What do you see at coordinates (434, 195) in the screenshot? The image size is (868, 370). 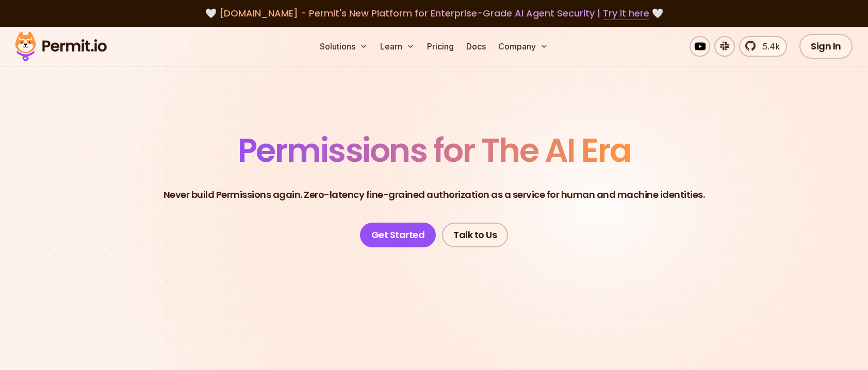 I see `p: Never build Permissions again. Zero-latency fine-grained authorization as a service for human and...` at bounding box center [434, 195].